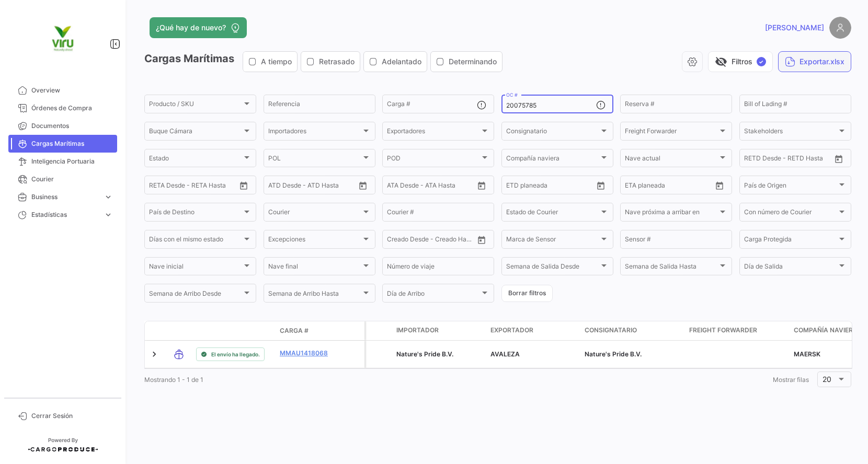 Image resolution: width=868 pixels, height=464 pixels. Describe the element at coordinates (329, 186) in the screenshot. I see `input: ATD Hasta` at that location.